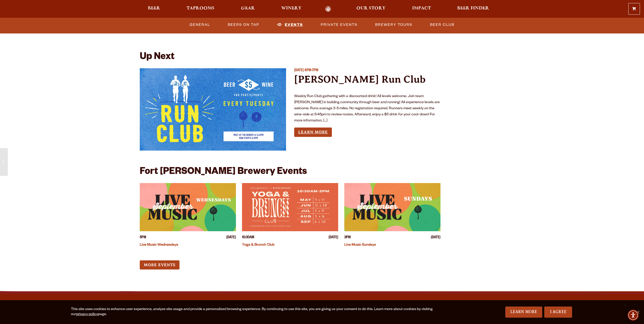 This screenshot has width=644, height=324. What do you see at coordinates (248, 8) in the screenshot?
I see `span: Gear` at bounding box center [248, 8].